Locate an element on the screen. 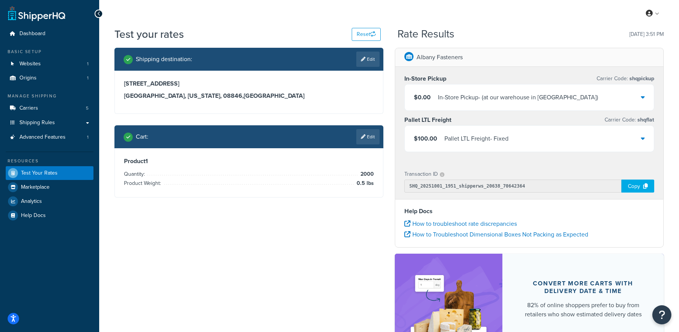 The image size is (679, 332). li: Marketplace is located at coordinates (50, 187).